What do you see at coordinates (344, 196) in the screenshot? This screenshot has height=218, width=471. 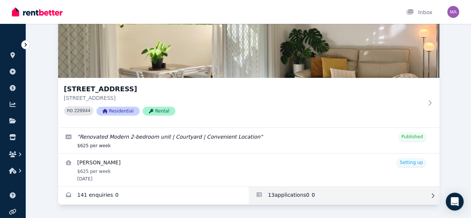 I see `a: Applications for Unit 1 11/13 Calder Road, Rydalmere` at bounding box center [344, 196].